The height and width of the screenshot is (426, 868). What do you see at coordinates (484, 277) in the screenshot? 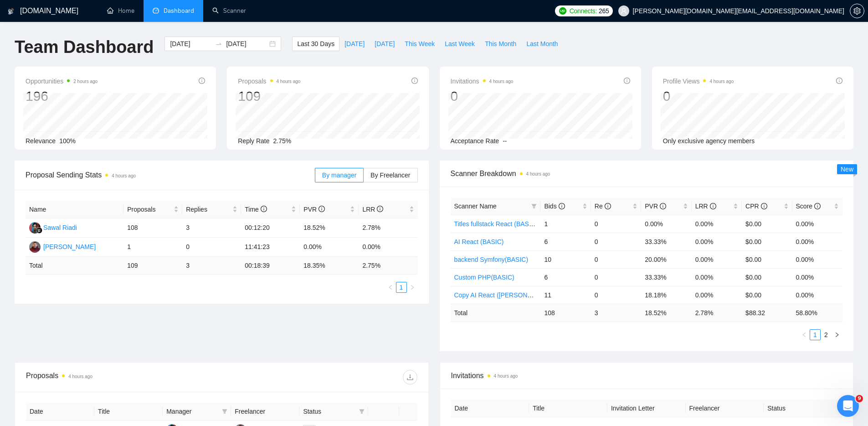
I see `a: Custom PHP(BASIC)` at bounding box center [484, 277].